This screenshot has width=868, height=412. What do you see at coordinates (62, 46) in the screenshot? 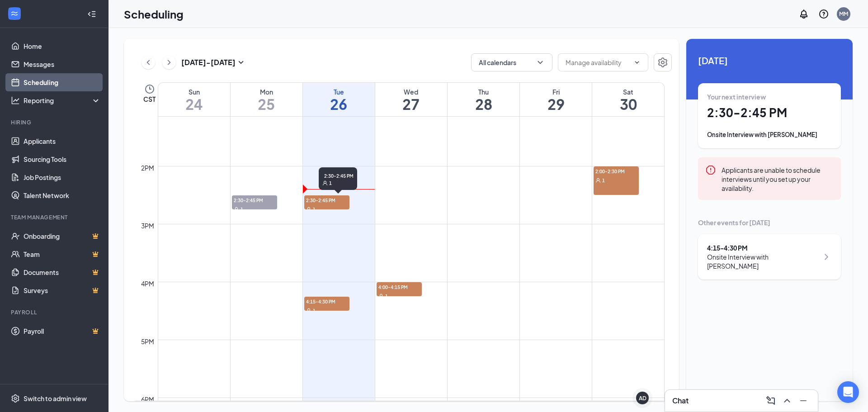
I see `a: Home` at bounding box center [62, 46].